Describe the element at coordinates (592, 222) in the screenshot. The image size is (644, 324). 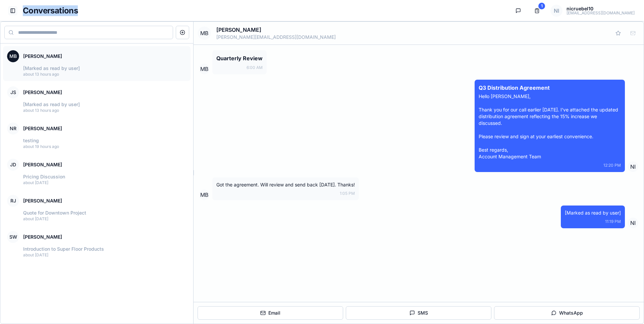
I see `p: 11:19 PM` at that location.